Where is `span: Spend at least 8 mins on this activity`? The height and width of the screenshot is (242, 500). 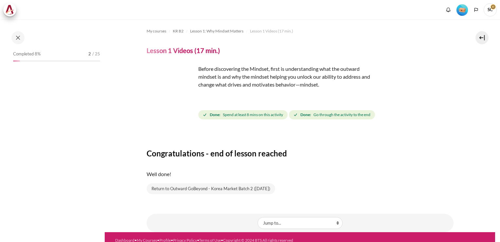
span: Spend at least 8 mins on this activity is located at coordinates (253, 115).